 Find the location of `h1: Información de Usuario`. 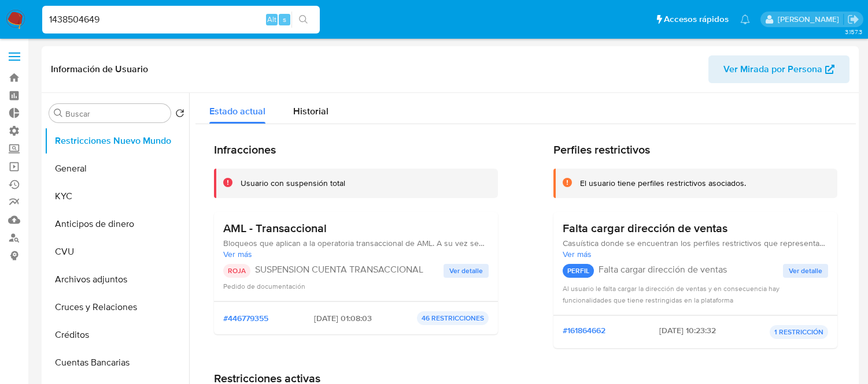

h1: Información de Usuario is located at coordinates (100, 69).